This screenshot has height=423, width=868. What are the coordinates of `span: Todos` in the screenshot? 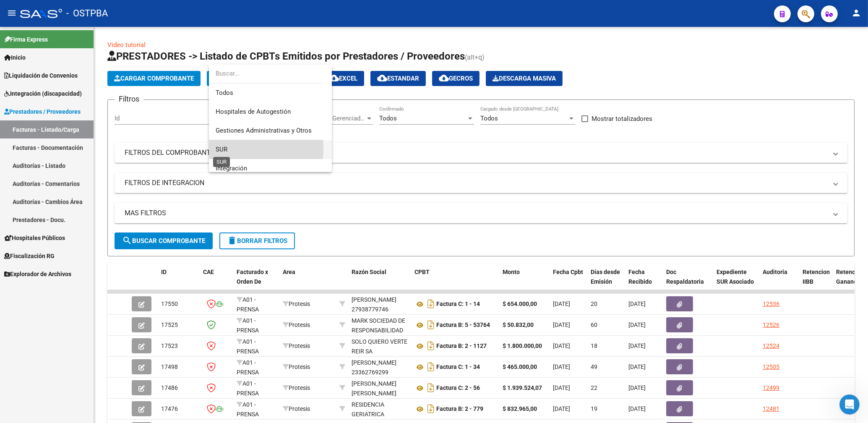 It's located at (270, 92).